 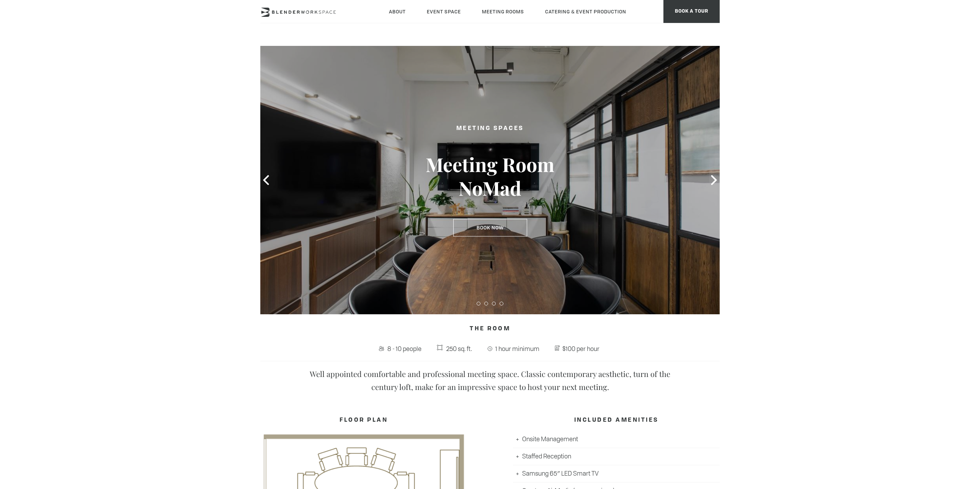 What do you see at coordinates (581, 349) in the screenshot?
I see `span: $100 per hour` at bounding box center [581, 349].